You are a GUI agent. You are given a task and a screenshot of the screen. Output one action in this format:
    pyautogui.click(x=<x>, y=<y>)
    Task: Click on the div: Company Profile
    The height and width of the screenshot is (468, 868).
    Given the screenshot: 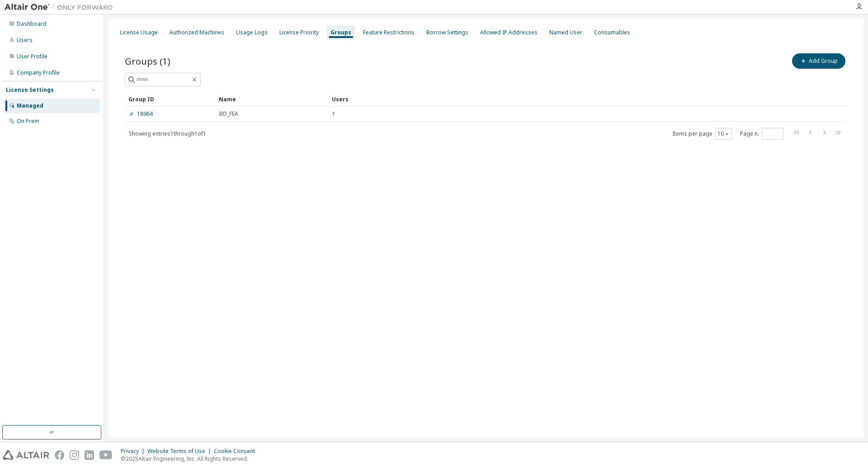 What is the action you would take?
    pyautogui.click(x=38, y=73)
    